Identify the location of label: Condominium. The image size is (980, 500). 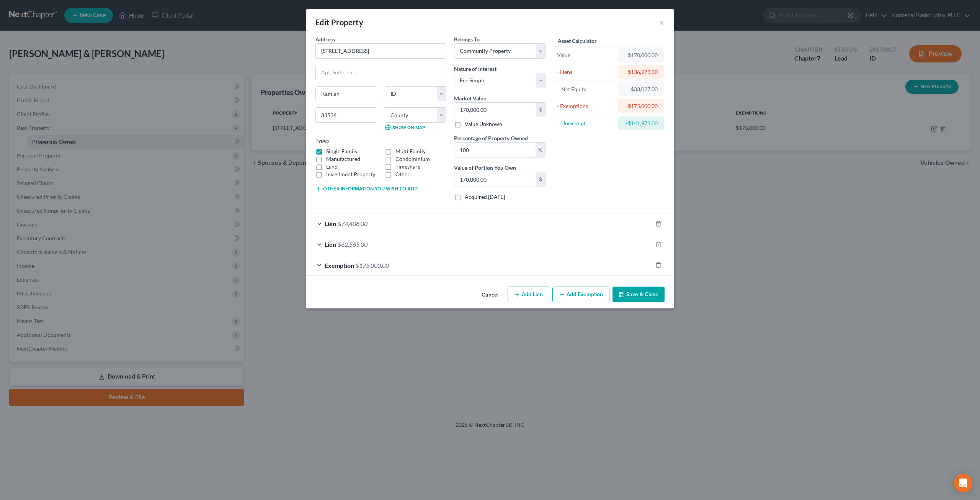
(412, 158).